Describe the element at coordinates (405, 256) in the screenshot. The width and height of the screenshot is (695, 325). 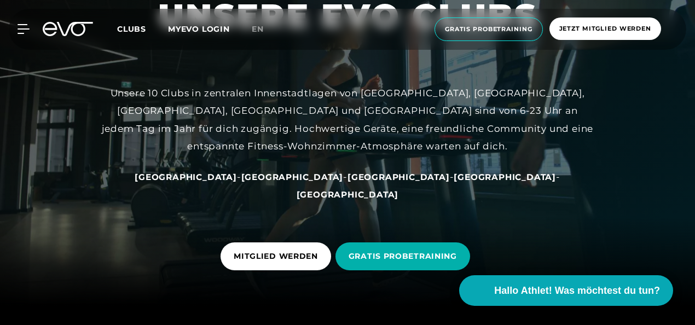
I see `a: GRATIS PROBETRAINING` at that location.